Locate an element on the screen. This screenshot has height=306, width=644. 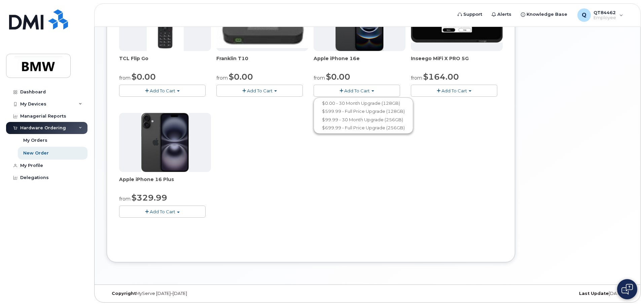
strong: Copyright is located at coordinates (124, 293).